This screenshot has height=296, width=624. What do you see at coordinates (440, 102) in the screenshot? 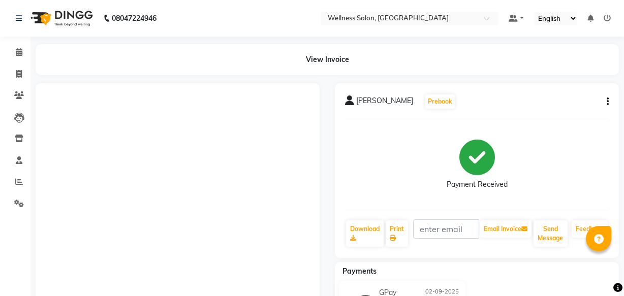
I see `button: Prebook` at bounding box center [440, 102].